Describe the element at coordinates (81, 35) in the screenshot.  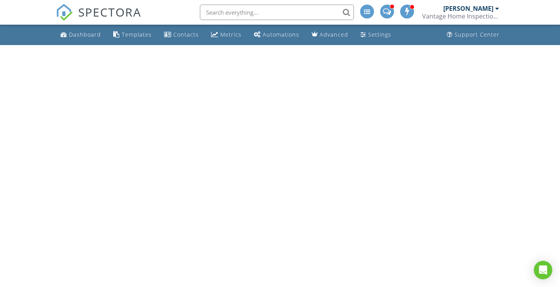
I see `a: Dashboard` at that location.